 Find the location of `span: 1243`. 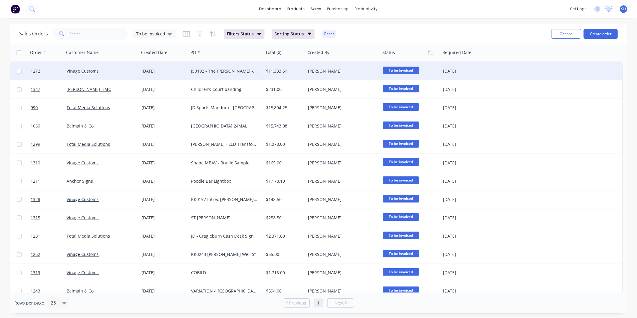

span: 1243 is located at coordinates (35, 291).